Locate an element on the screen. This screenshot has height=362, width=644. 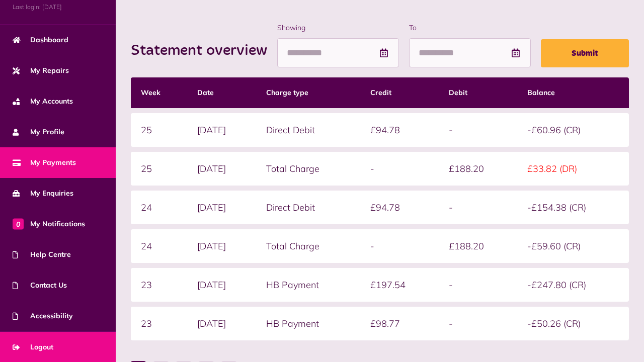
span: Contact Us is located at coordinates (40, 285).